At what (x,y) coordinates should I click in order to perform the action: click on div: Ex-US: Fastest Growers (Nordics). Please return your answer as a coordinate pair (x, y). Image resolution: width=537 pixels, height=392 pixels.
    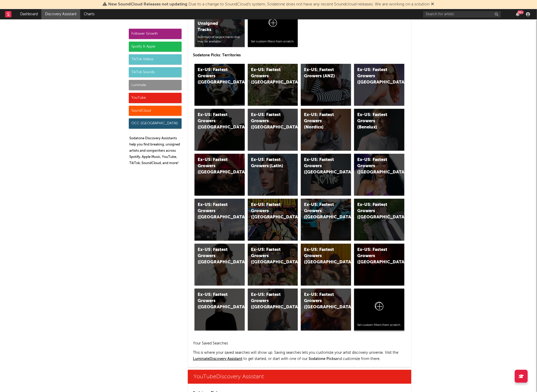
    Looking at the image, I should click on (322, 121).